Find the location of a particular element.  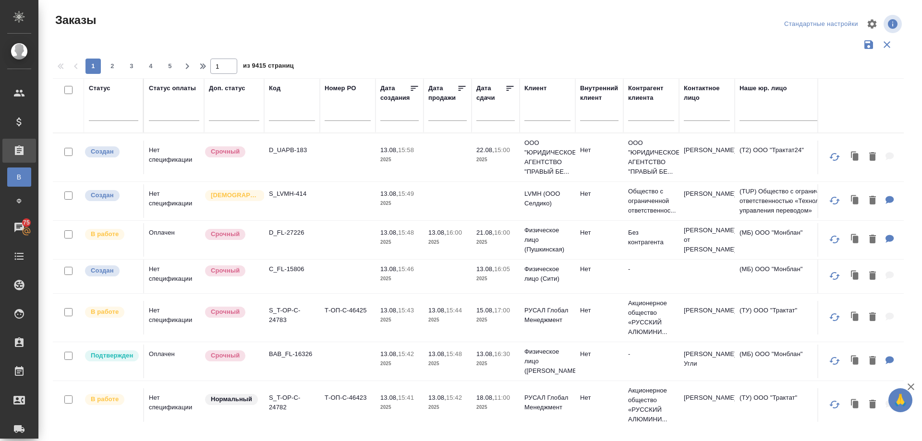

p: LVMH (ООО Селдико) is located at coordinates (548, 199).